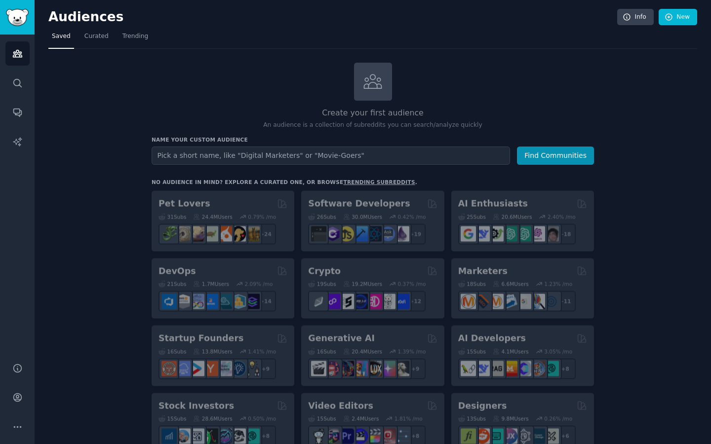  What do you see at coordinates (472, 217) in the screenshot?
I see `div: 25 Sub s` at bounding box center [472, 217].